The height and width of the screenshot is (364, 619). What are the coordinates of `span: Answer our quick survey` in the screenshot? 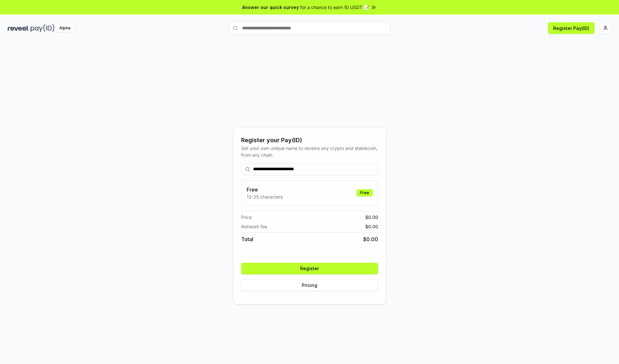 It's located at (271, 7).